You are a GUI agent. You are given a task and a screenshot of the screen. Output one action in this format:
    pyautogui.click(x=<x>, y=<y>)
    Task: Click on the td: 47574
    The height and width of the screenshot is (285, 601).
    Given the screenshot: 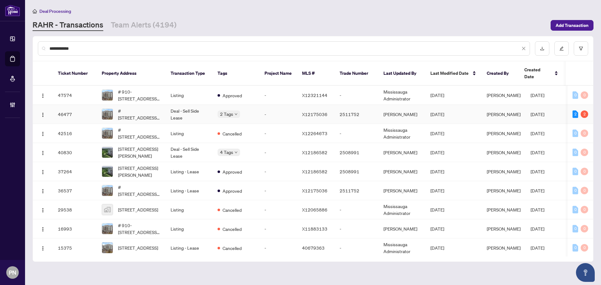 What is the action you would take?
    pyautogui.click(x=75, y=95)
    